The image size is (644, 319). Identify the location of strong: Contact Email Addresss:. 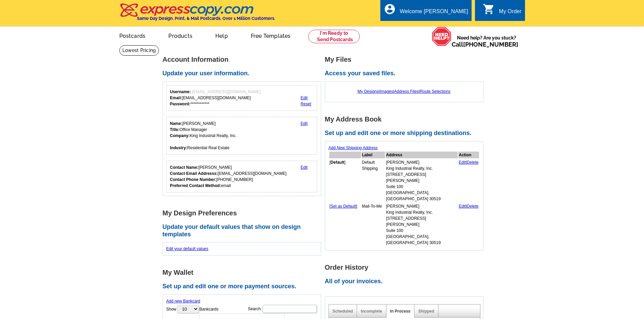
(194, 174).